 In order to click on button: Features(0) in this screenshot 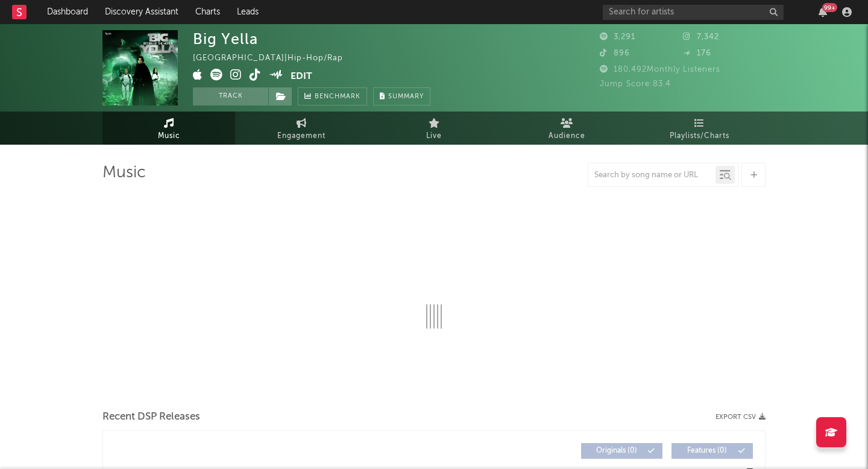, I will do `click(712, 450)`.